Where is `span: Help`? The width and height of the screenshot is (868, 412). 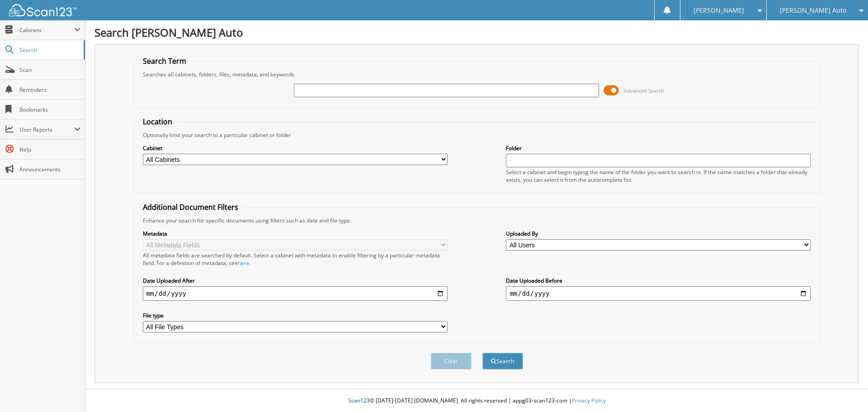 span: Help is located at coordinates (50, 149).